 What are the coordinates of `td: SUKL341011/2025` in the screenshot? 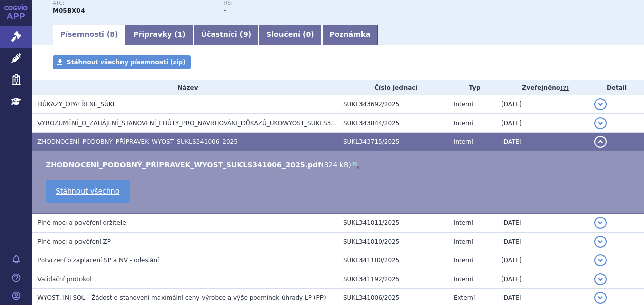 It's located at (394, 223).